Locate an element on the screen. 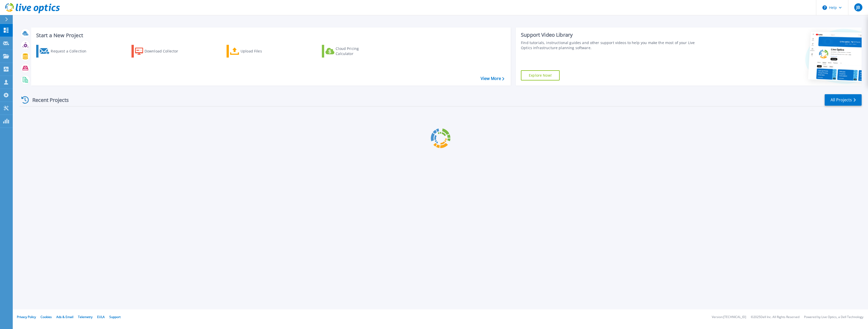 This screenshot has width=868, height=329. a: Download Collector is located at coordinates (160, 51).